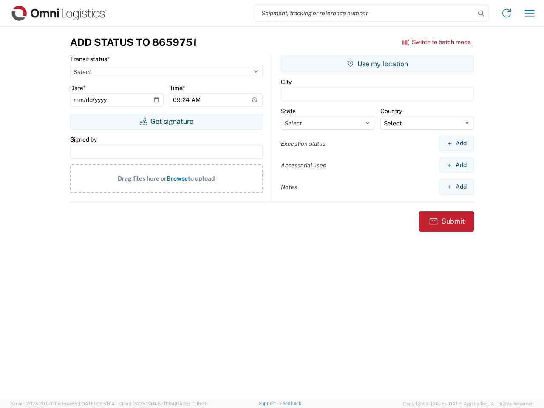 Image resolution: width=544 pixels, height=408 pixels. Describe the element at coordinates (304, 165) in the screenshot. I see `label: Accessorial used` at that location.